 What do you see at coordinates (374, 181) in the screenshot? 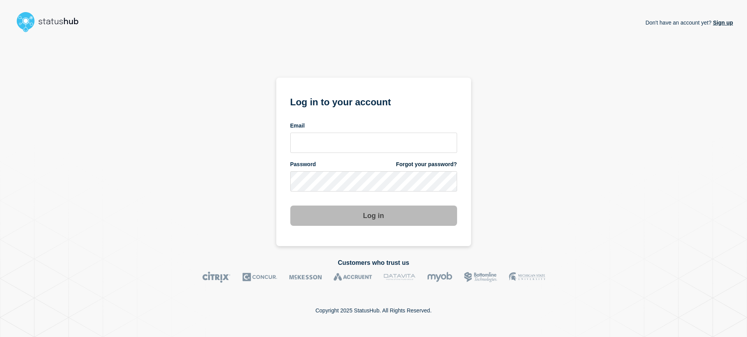
I see `input: password input` at bounding box center [374, 181].